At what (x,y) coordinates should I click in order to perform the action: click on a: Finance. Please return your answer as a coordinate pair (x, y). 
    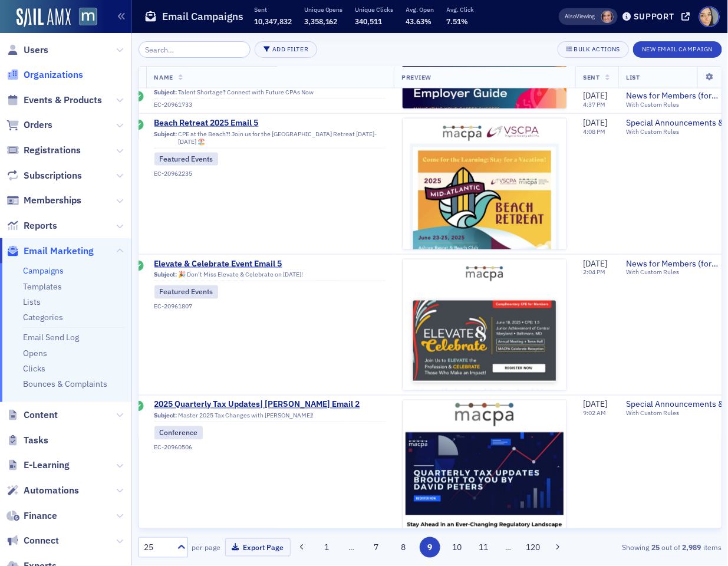
    Looking at the image, I should click on (32, 516).